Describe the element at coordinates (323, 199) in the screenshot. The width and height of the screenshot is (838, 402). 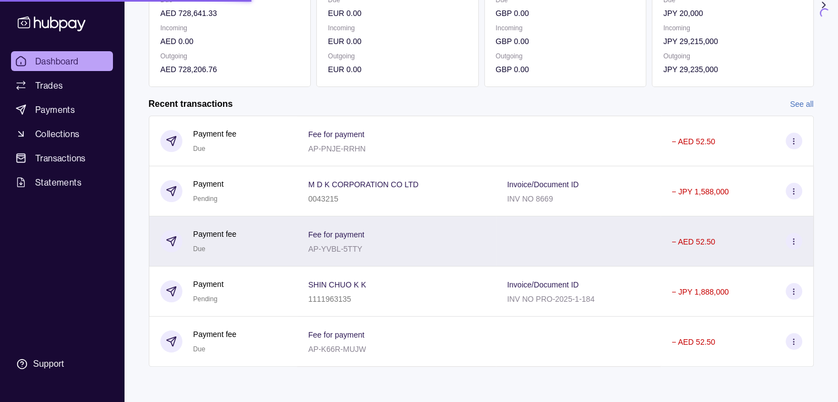
I see `p: 0043215` at that location.